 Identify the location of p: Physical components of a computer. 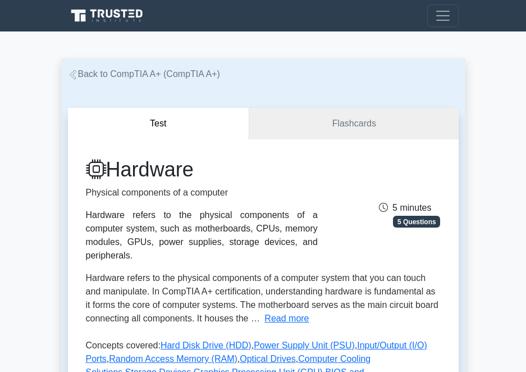
(202, 193).